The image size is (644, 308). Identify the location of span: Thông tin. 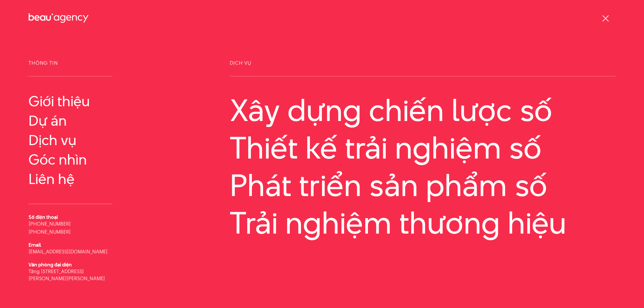
(71, 68).